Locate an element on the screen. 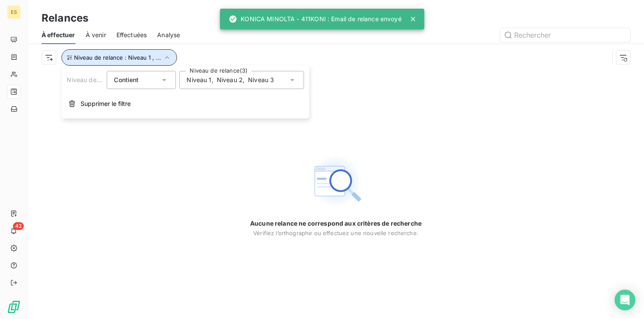 Image resolution: width=644 pixels, height=319 pixels. span: Contient is located at coordinates (126, 79).